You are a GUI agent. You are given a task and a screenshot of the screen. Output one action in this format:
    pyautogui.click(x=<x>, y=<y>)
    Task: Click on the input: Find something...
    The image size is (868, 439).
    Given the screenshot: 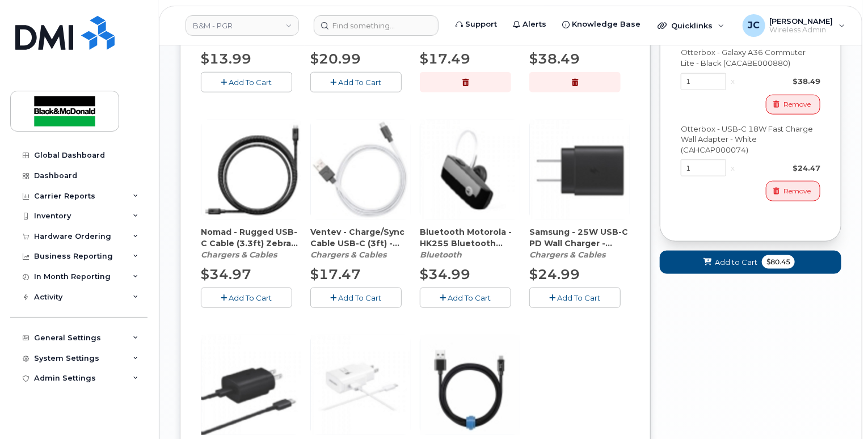 What is the action you would take?
    pyautogui.click(x=376, y=26)
    